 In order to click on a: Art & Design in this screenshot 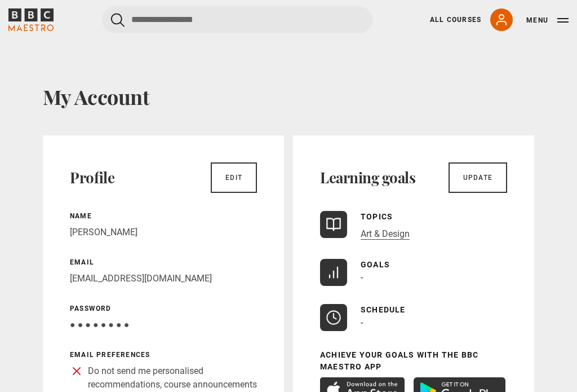, I will do `click(385, 234)`.